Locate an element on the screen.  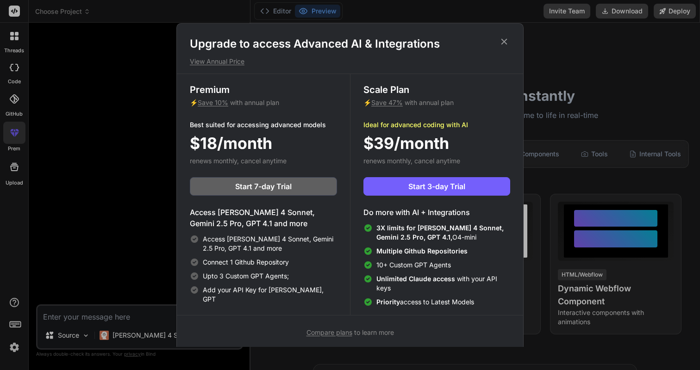
span: with your API keys is located at coordinates (443, 284).